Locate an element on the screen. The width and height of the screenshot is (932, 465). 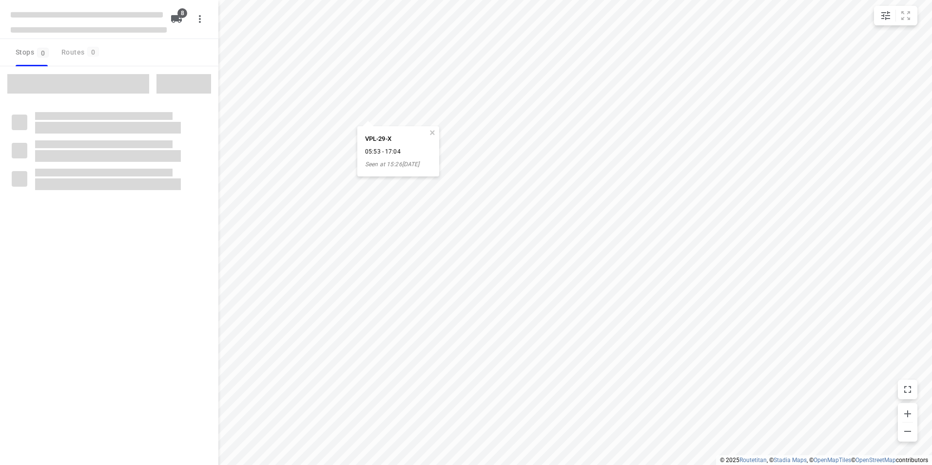
div: 05:53 - 17:04 is located at coordinates (392, 152).